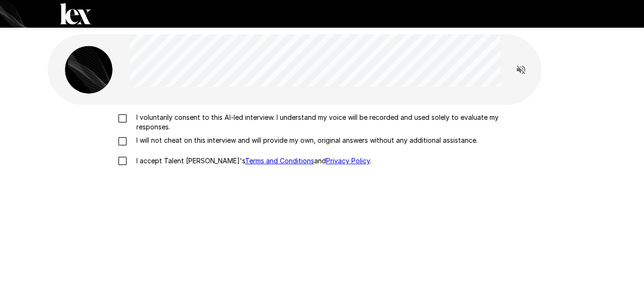 Image resolution: width=644 pixels, height=286 pixels. Describe the element at coordinates (89, 70) in the screenshot. I see `img: lex_avatar2.png` at that location.